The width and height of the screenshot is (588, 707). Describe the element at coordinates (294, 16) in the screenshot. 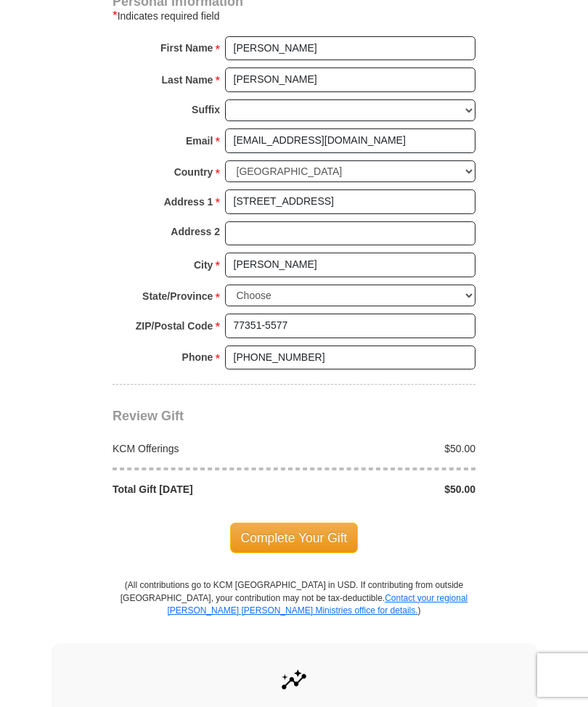

I see `div: Indicates required field` at that location.